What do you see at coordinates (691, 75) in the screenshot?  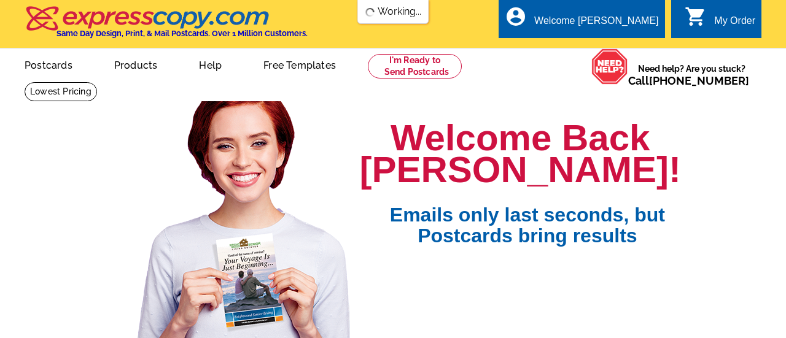 I see `span: Need help? Are you stuck?` at bounding box center [691, 75].